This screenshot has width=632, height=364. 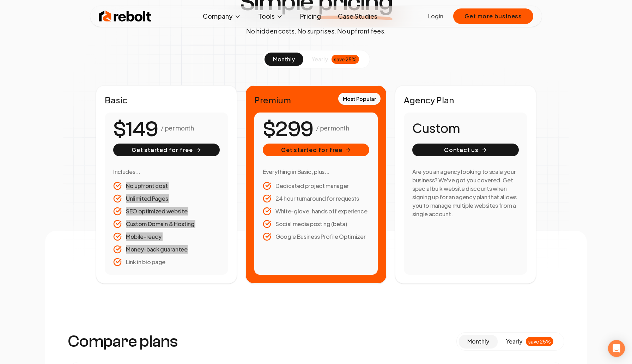 What do you see at coordinates (310, 16) in the screenshot?
I see `a: Pricing` at bounding box center [310, 16].